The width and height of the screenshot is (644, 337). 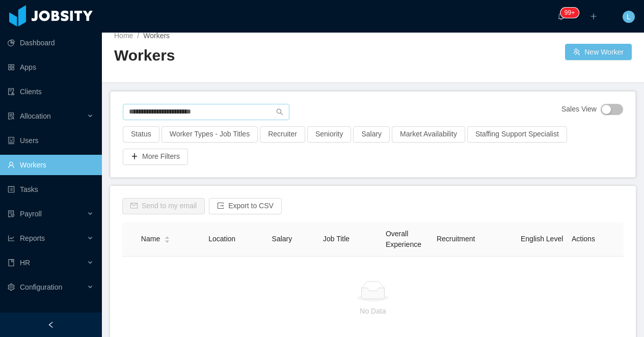 What do you see at coordinates (282, 239) in the screenshot?
I see `span: Salary` at bounding box center [282, 239].